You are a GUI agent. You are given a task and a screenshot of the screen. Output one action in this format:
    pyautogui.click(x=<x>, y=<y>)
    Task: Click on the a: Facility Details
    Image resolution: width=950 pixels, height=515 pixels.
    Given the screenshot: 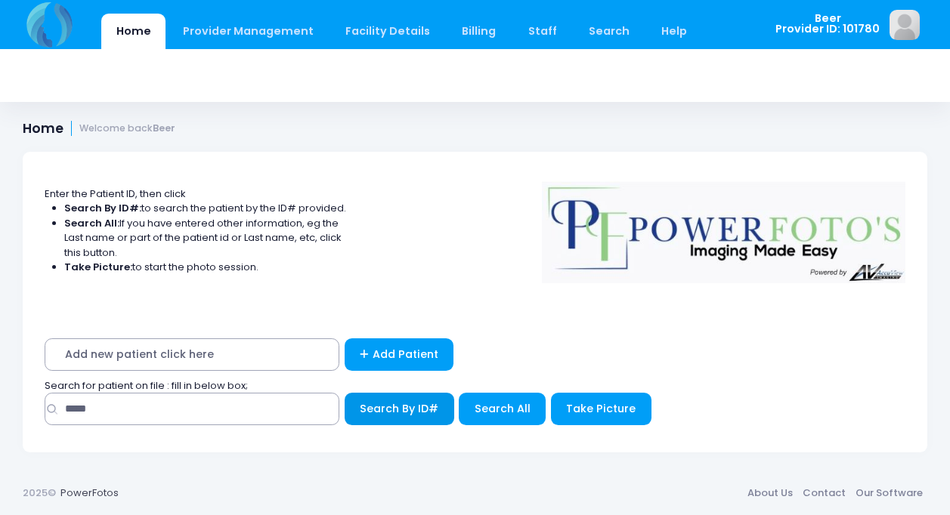 What is the action you would take?
    pyautogui.click(x=388, y=31)
    